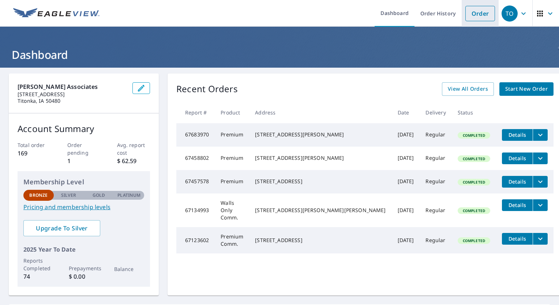  I want to click on p: Bronze, so click(38, 195).